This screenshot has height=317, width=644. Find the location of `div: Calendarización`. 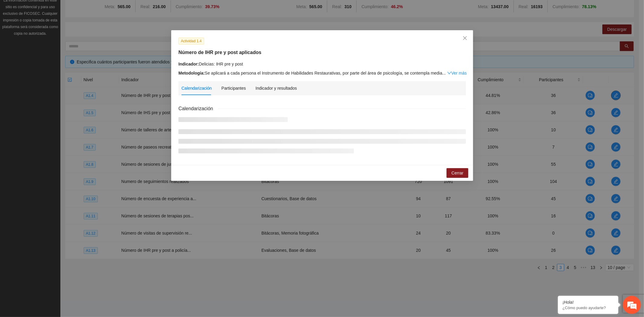

div: Calendarización is located at coordinates (197, 88).